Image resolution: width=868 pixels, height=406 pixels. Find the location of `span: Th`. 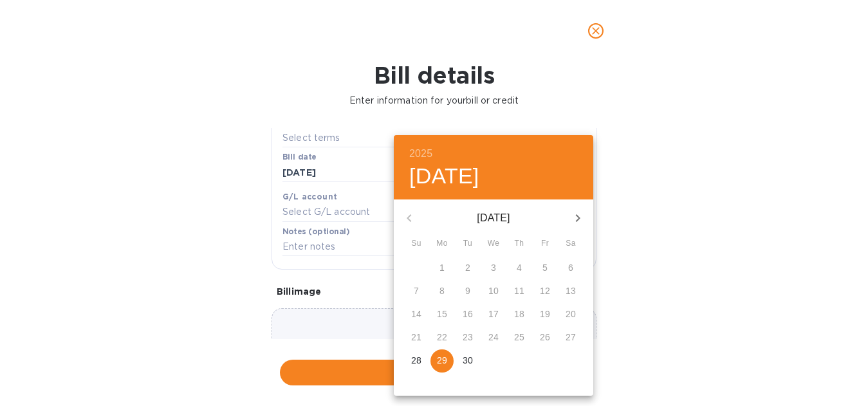

span: Th is located at coordinates (519, 244).